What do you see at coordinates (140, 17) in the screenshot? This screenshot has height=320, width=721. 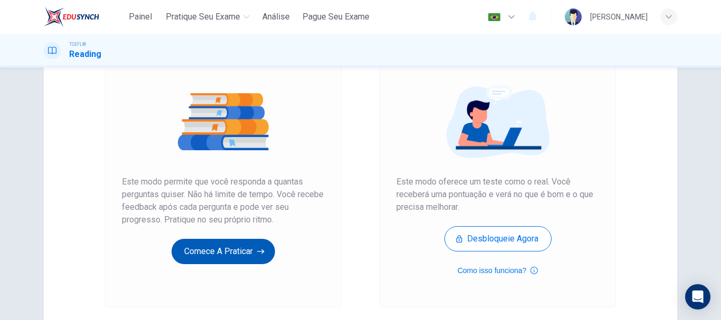 I see `button: Painel` at bounding box center [140, 17].